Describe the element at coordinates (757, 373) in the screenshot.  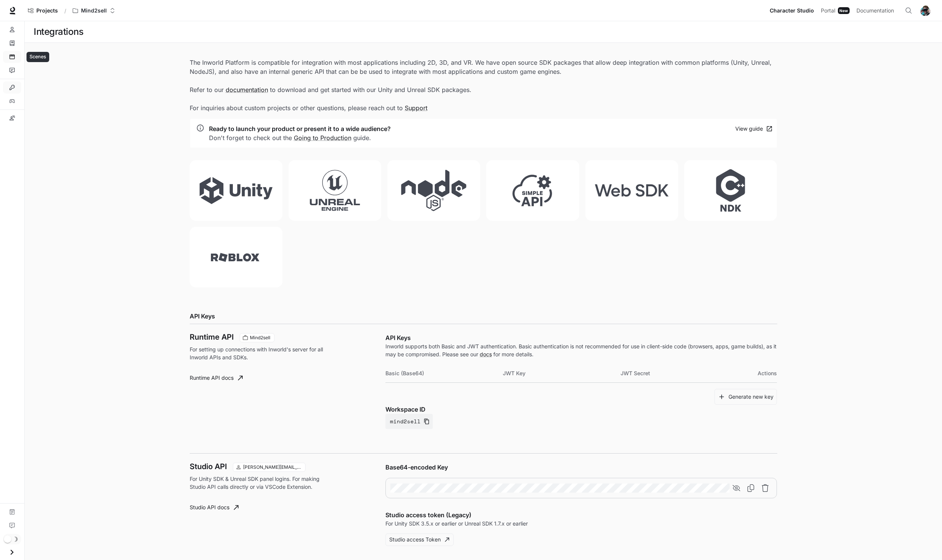
I see `th: Actions` at that location.